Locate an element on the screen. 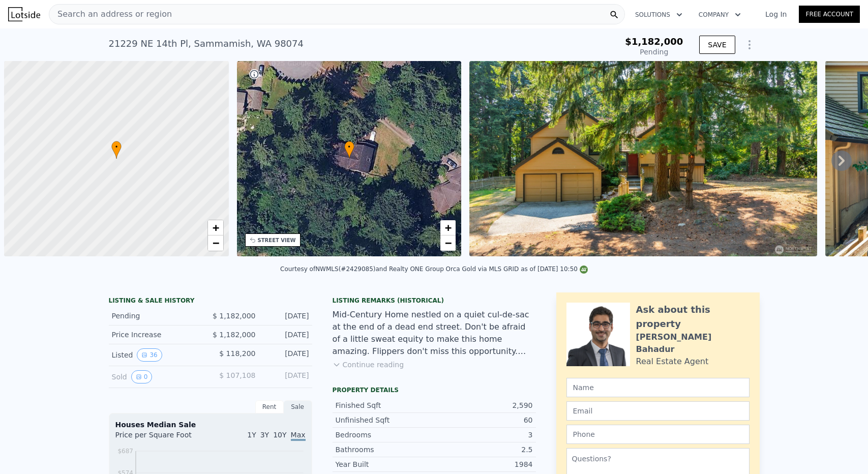 Image resolution: width=868 pixels, height=474 pixels. div: Bathrooms is located at coordinates (385, 450).